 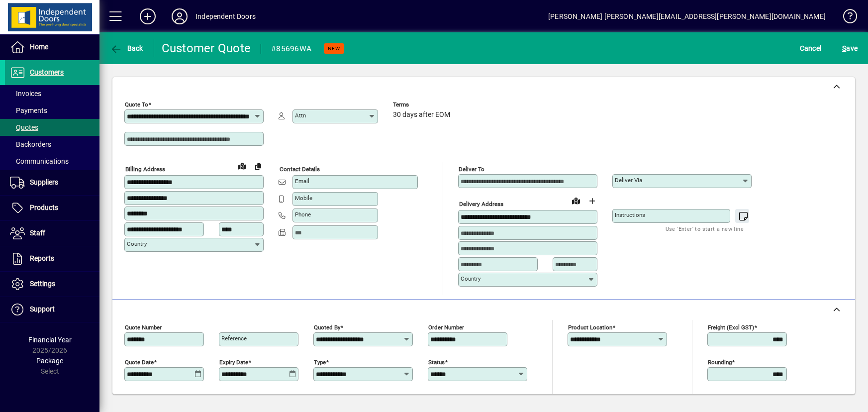 I want to click on span: Settings, so click(x=42, y=283).